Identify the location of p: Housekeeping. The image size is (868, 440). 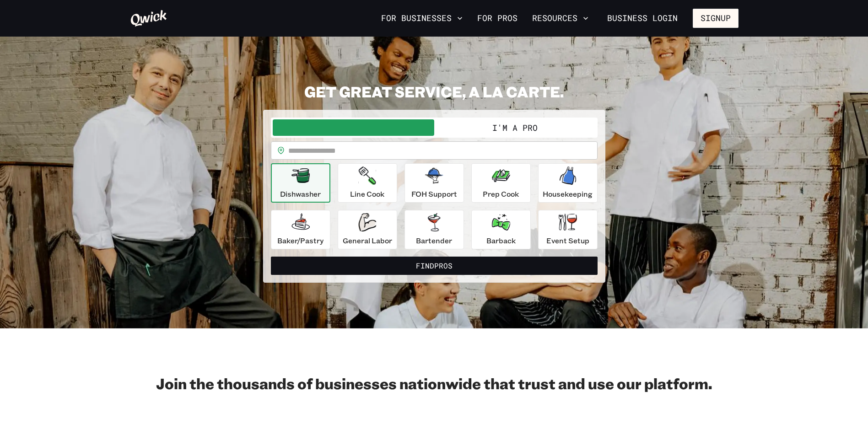
(567, 194).